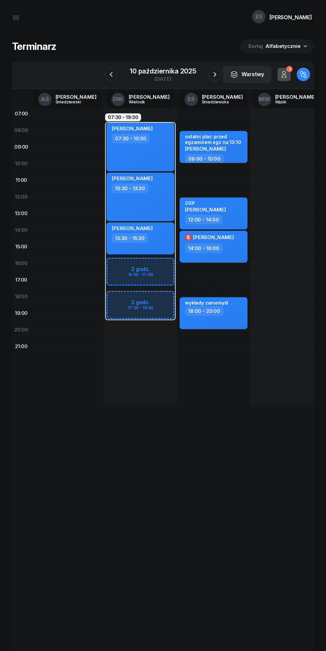 The width and height of the screenshot is (326, 651). What do you see at coordinates (145, 102) in the screenshot?
I see `div: Wielosik` at bounding box center [145, 102].